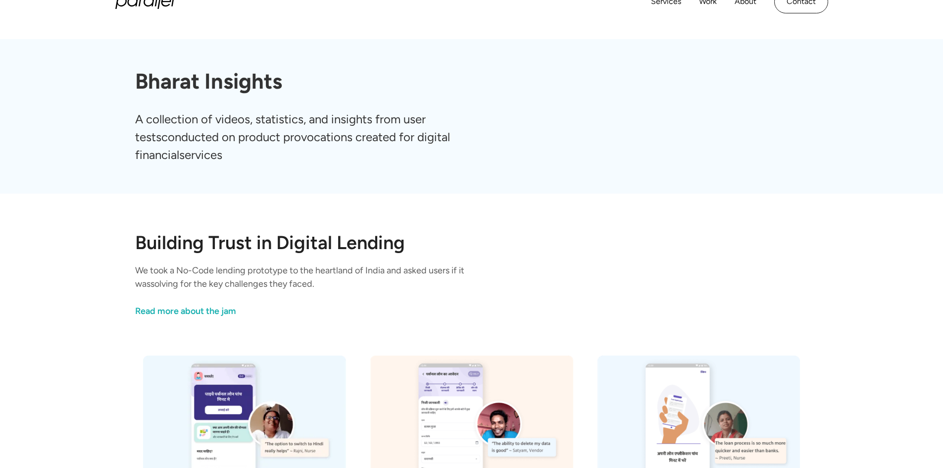 The height and width of the screenshot is (468, 943). What do you see at coordinates (320, 277) in the screenshot?
I see `p: We took a No-Code lending prototype to the heartland of India and asked users if it wassolving fo...` at bounding box center [320, 277].